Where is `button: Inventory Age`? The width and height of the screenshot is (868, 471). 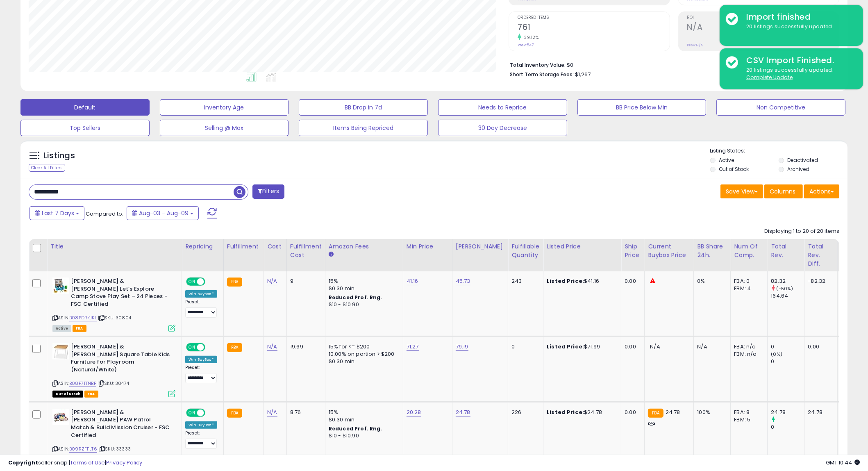 button: Inventory Age is located at coordinates (224, 107).